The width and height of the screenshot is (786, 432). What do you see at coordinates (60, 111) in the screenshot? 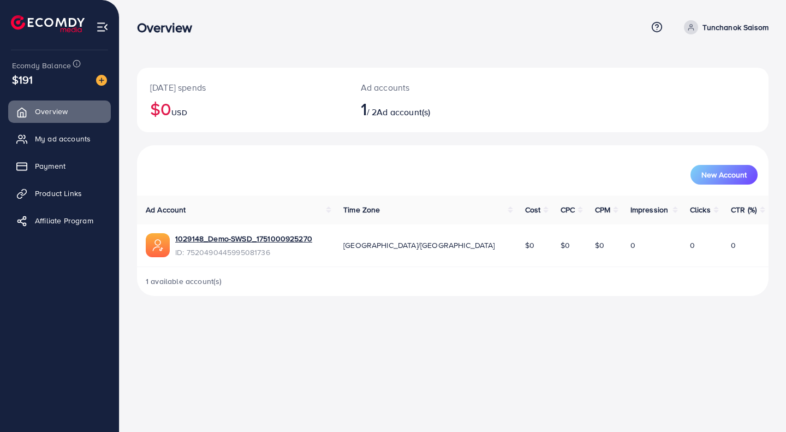
I see `a: Overview` at bounding box center [60, 111].